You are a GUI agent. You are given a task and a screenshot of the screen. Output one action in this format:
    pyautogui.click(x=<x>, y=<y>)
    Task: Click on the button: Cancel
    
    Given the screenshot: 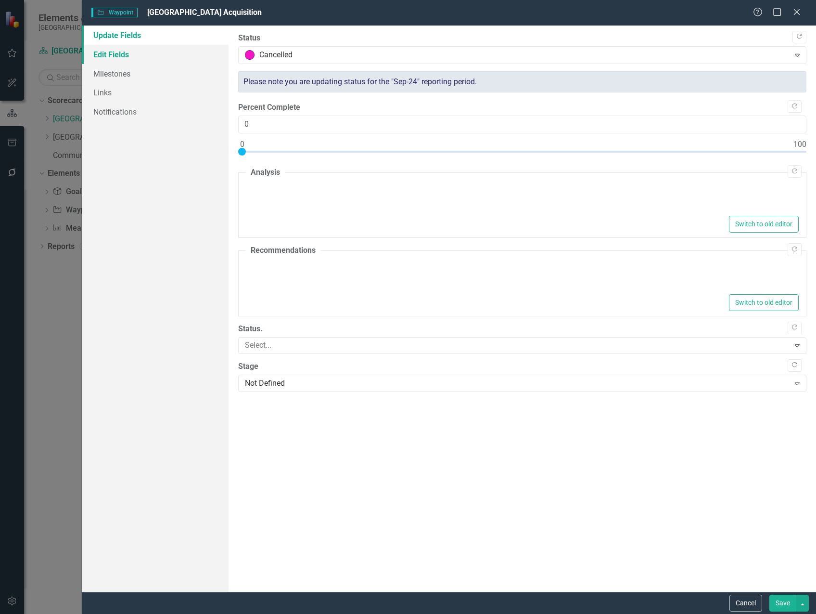 What is the action you would take?
    pyautogui.click(x=746, y=603)
    